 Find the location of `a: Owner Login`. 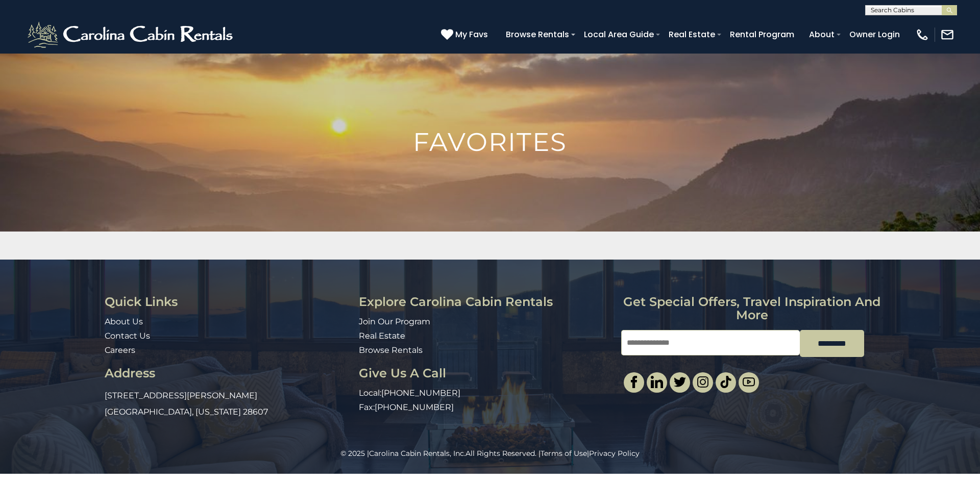

a: Owner Login is located at coordinates (874, 34).